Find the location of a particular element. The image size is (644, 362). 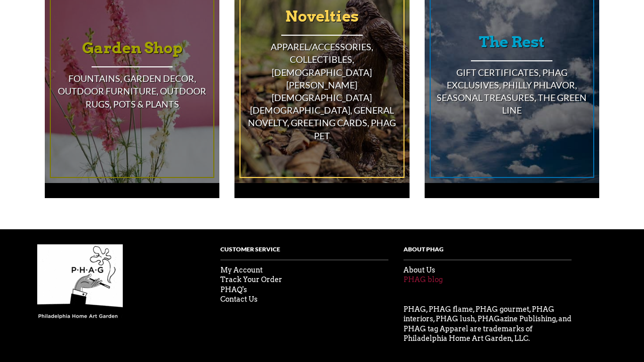

h4: About PHag is located at coordinates (488, 252).